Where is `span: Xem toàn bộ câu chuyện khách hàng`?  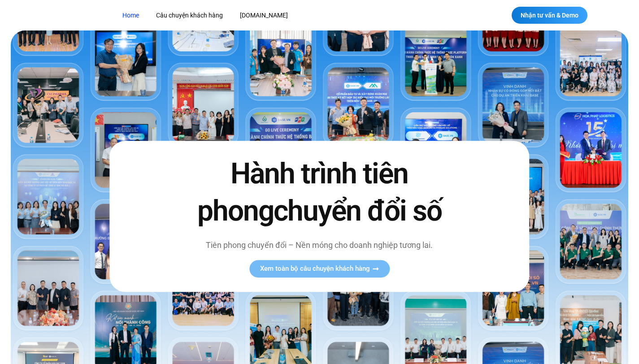 span: Xem toàn bộ câu chuyện khách hàng is located at coordinates (315, 268).